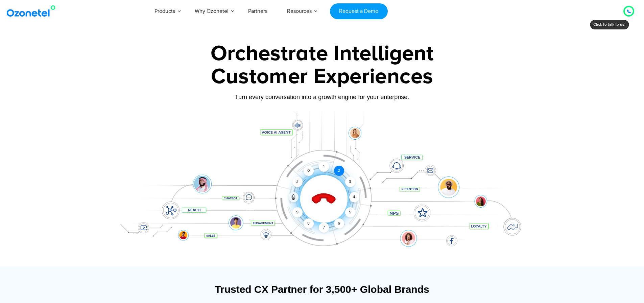 The width and height of the screenshot is (644, 303). Describe the element at coordinates (350, 182) in the screenshot. I see `div: 3` at that location.